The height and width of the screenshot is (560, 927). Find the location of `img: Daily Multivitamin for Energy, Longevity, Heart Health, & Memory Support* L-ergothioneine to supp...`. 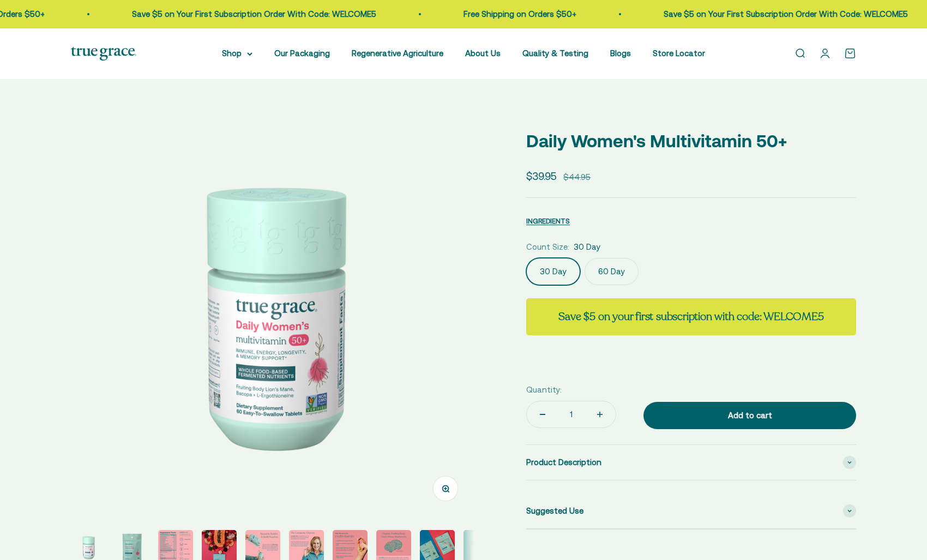

img: Daily Multivitamin for Energy, Longevity, Heart Health, & Memory Support* L-ergothioneine to supp... is located at coordinates (273, 315).